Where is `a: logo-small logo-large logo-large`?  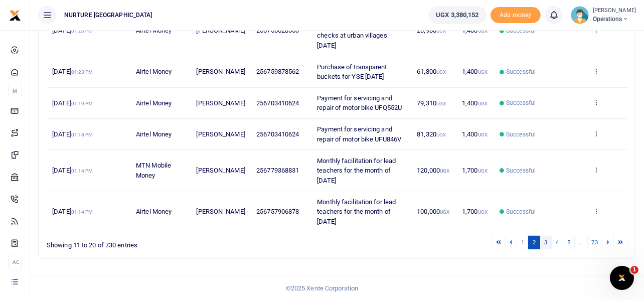 a: logo-small logo-large logo-large is located at coordinates (15, 14).